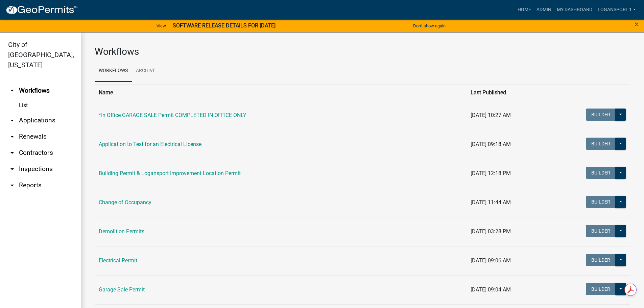 The width and height of the screenshot is (644, 308). What do you see at coordinates (544, 10) in the screenshot?
I see `a: Admin` at bounding box center [544, 10].